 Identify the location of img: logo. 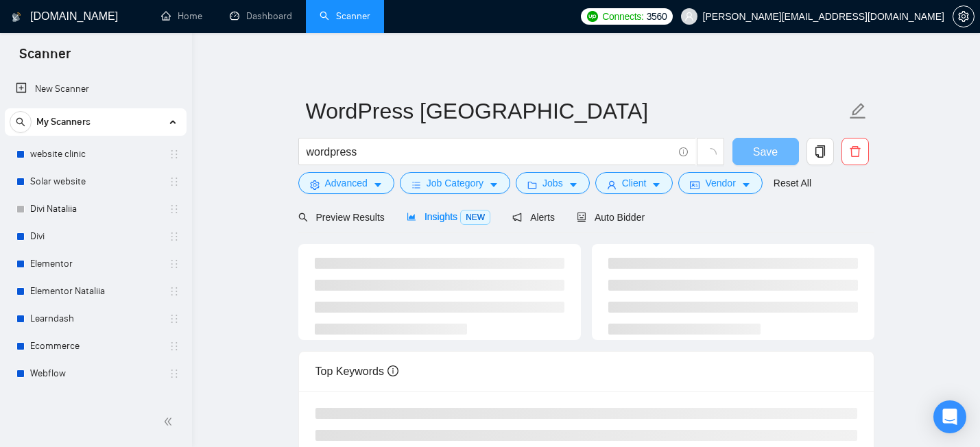
(17, 17).